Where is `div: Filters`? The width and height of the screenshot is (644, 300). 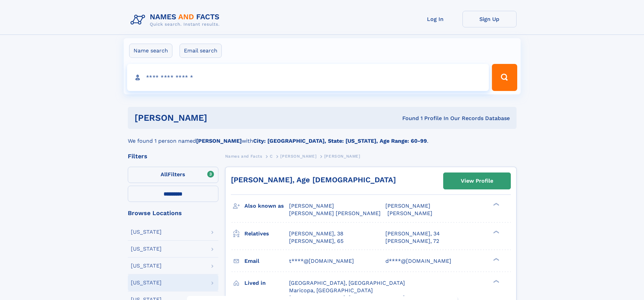 div: Filters is located at coordinates (173, 156).